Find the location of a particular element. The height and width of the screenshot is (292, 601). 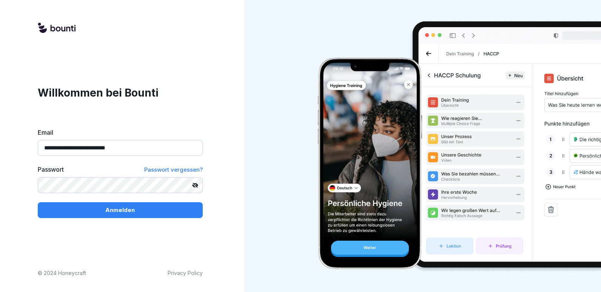

a: Privacy Policy is located at coordinates (185, 273).